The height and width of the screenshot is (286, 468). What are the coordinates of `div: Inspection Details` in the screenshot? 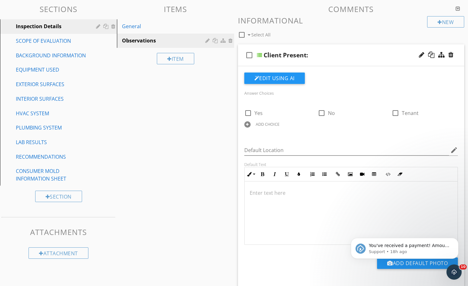 It's located at (51, 26).